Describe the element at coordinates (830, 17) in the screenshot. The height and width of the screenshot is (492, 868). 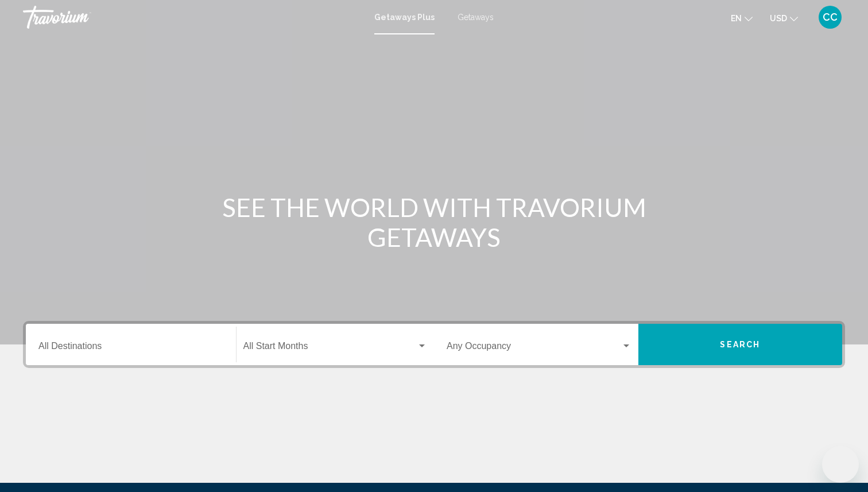
I see `span: CC` at that location.